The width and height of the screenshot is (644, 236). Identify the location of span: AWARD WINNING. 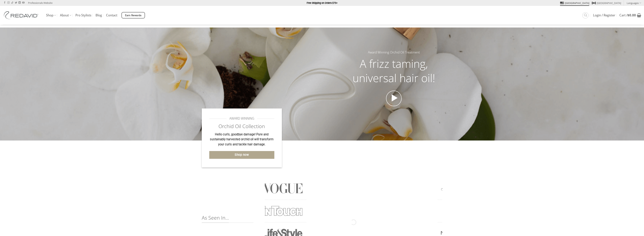
(242, 118).